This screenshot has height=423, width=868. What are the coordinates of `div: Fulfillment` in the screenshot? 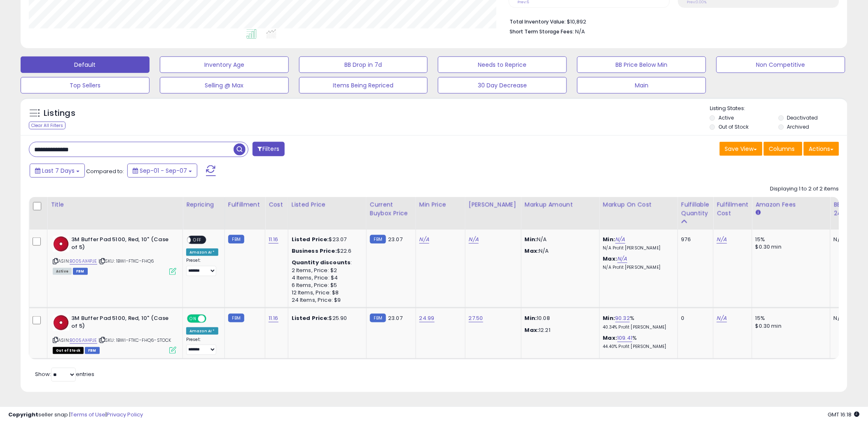 It's located at (245, 205).